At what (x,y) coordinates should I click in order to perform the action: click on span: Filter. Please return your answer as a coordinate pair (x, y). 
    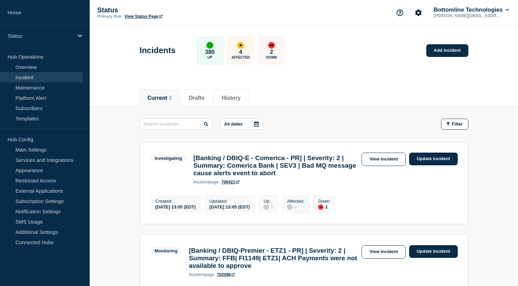
    Looking at the image, I should click on (458, 124).